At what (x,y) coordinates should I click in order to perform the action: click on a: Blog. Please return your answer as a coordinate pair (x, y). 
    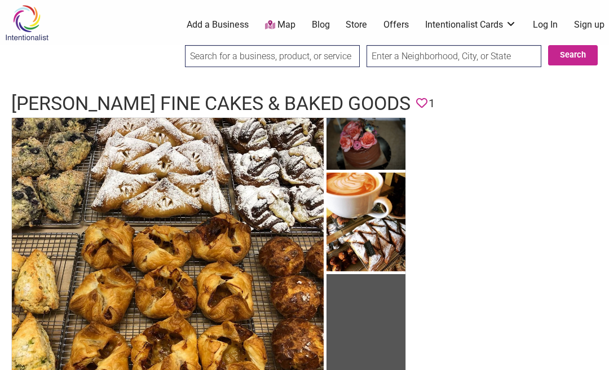
    Looking at the image, I should click on (321, 25).